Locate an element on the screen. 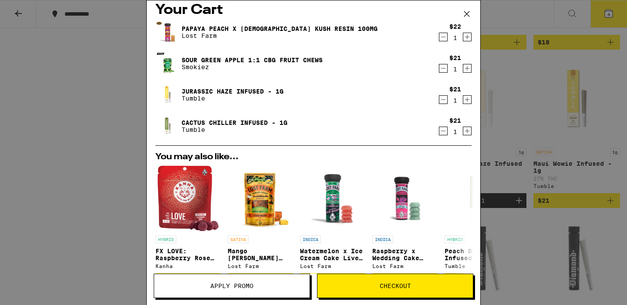 Image resolution: width=627 pixels, height=305 pixels. img: Sour Green Apple 1:1 CBG Fruit Chews is located at coordinates (168, 64).